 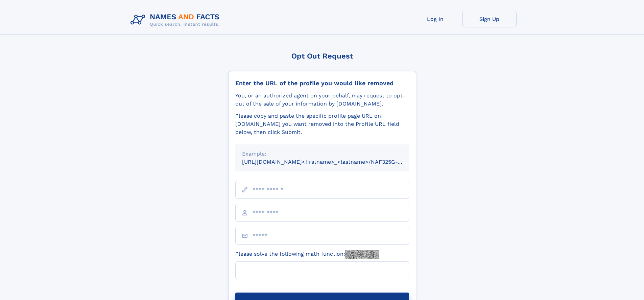 What do you see at coordinates (490, 19) in the screenshot?
I see `a: Sign Up` at bounding box center [490, 19].